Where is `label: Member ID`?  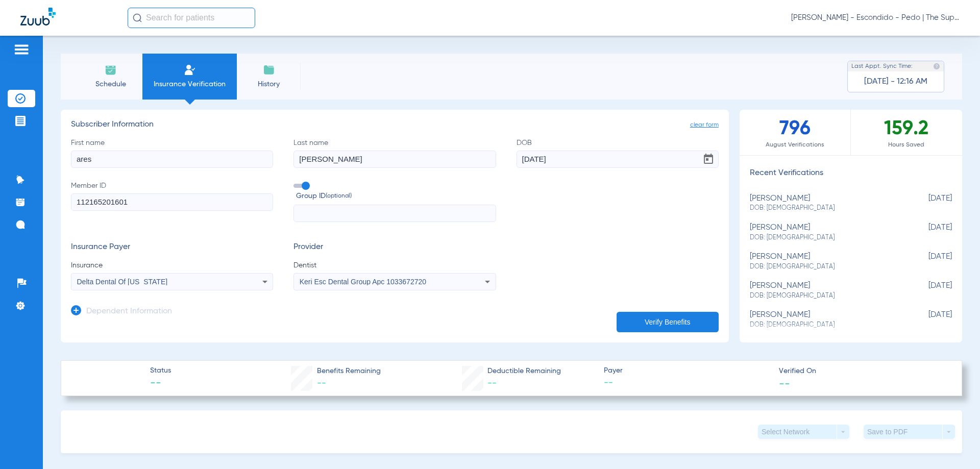
label: Member ID is located at coordinates (172, 202).